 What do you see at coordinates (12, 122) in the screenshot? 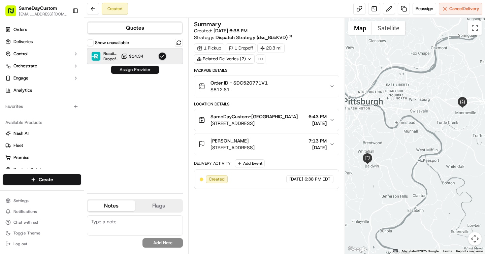
I see `img: Regen Pajulas` at bounding box center [12, 122].